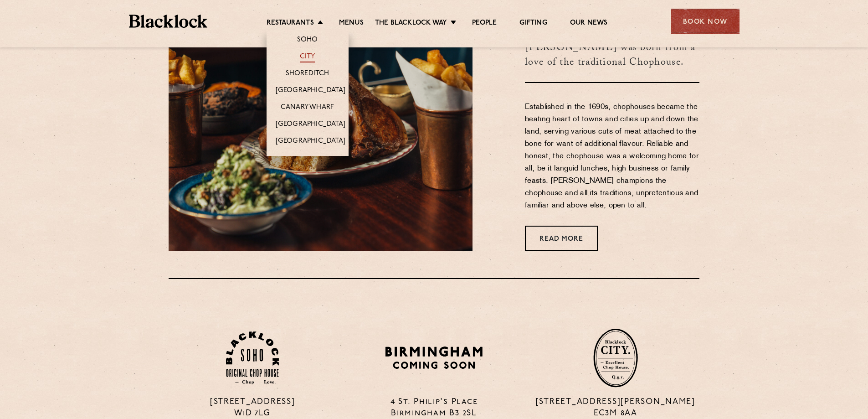  I want to click on p: Established in the 1690s, chophouses became the beating heart of towns and cities up and down the..., so click(612, 157).